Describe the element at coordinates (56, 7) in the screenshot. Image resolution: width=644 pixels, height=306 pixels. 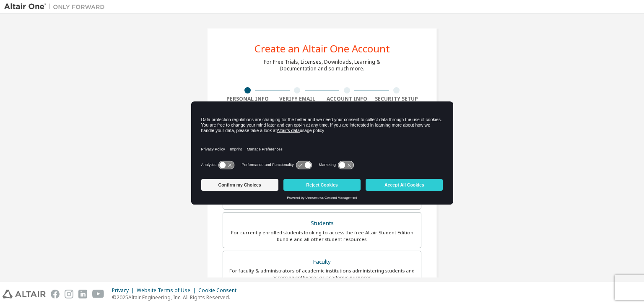
I see `img: Altair One` at that location.